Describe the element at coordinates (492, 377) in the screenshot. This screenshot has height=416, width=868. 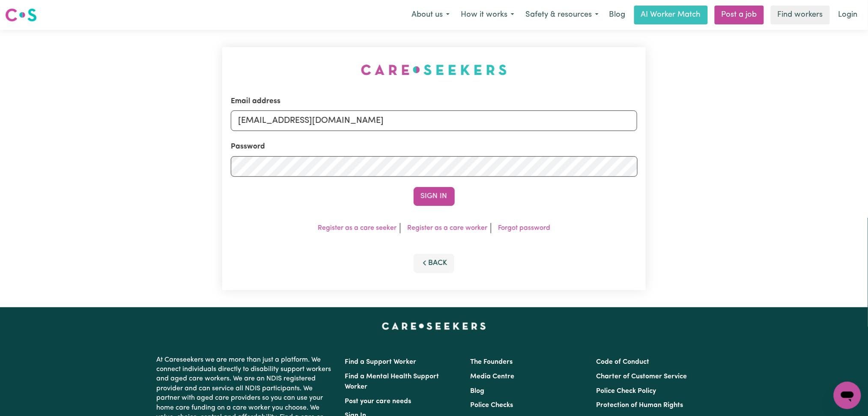
I see `a: Media Centre` at that location.